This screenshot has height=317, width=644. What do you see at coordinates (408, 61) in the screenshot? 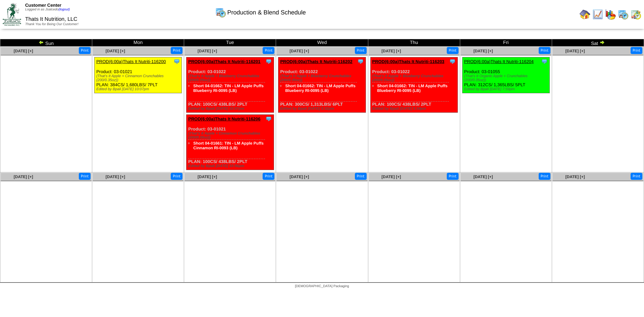
I see `a: PROD(6:00a)Thats It Nutriti-116203` at bounding box center [408, 61].